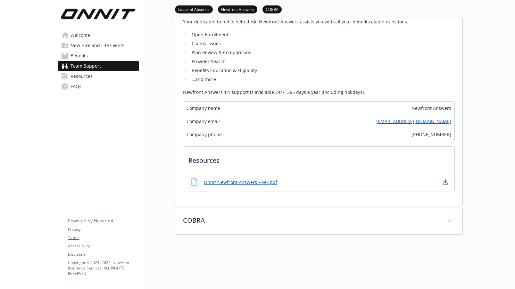  I want to click on a: Terms, so click(103, 238).